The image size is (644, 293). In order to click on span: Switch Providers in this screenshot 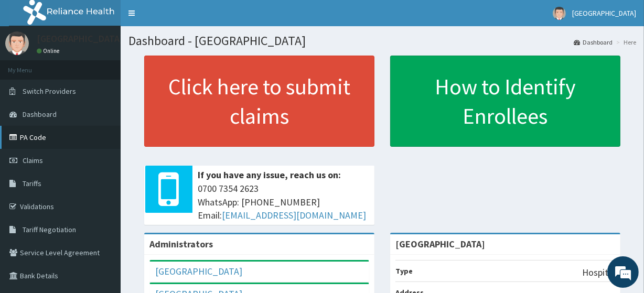, I will do `click(50, 91)`.